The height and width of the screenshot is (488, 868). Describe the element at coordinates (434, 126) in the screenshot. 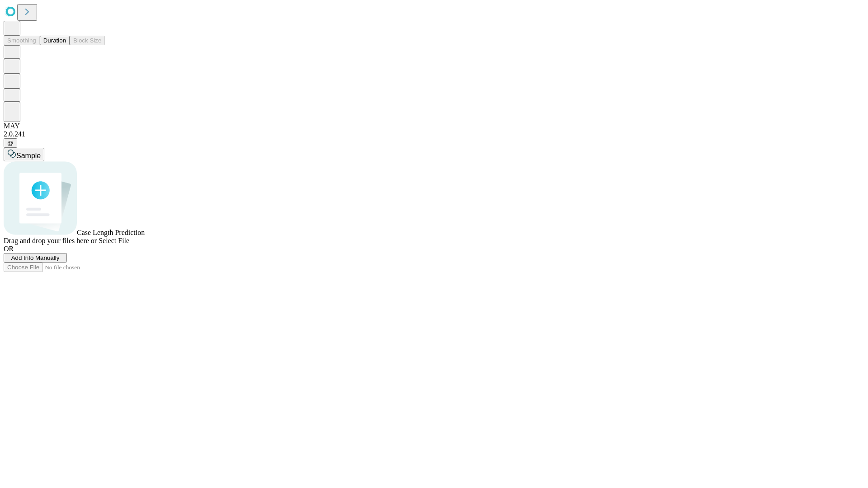

I see `div: MAY` at that location.